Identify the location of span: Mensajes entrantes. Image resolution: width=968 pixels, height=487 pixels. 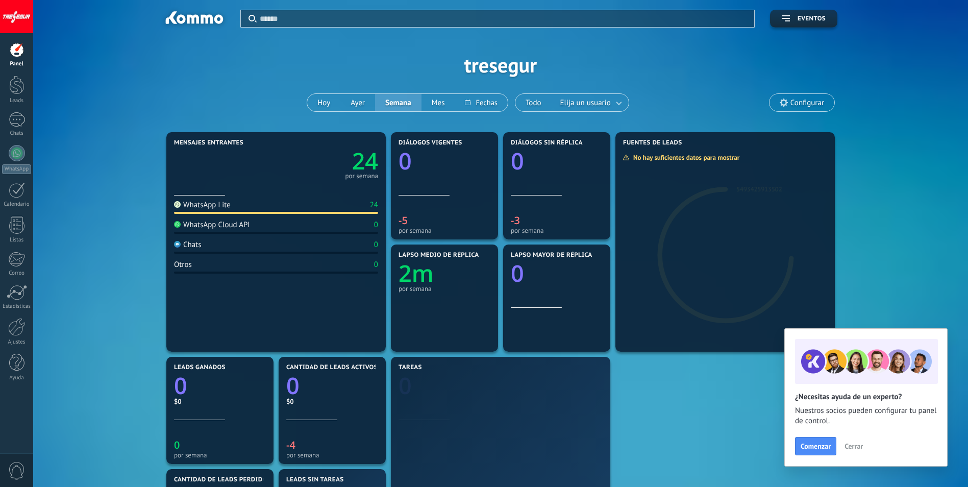
(209, 143).